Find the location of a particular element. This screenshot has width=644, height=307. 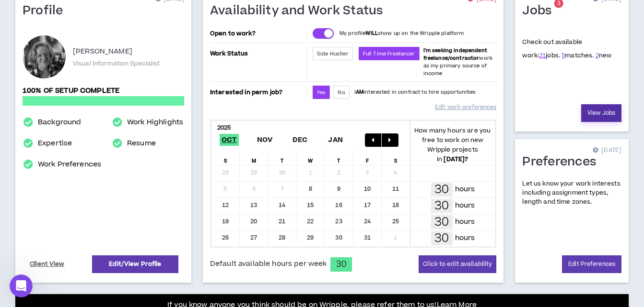

a: 21 is located at coordinates (542, 56).